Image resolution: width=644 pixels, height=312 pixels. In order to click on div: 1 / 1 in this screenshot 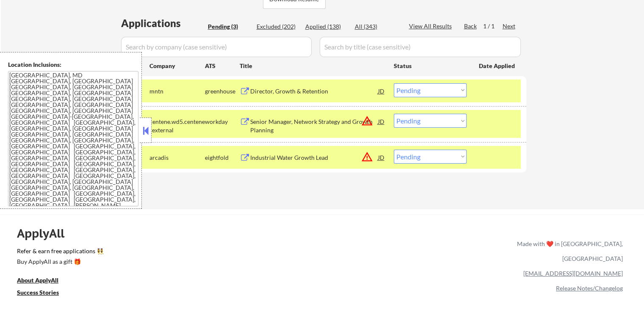, I will do `click(493, 26)`.